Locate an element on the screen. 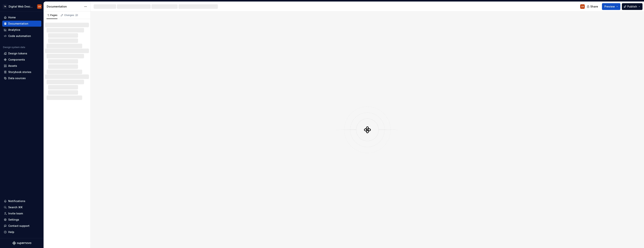 This screenshot has height=248, width=644. button: Contact support is located at coordinates (22, 226).